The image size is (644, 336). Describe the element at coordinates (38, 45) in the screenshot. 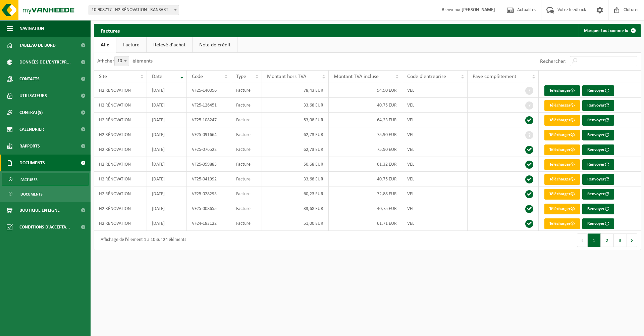

I see `span: Tableau de bord` at that location.